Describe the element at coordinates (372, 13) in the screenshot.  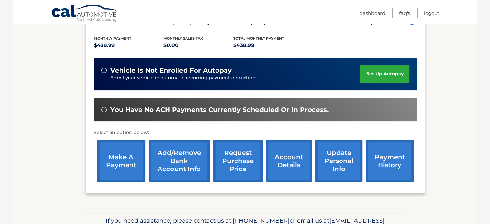
I see `a: Dashboard` at that location.